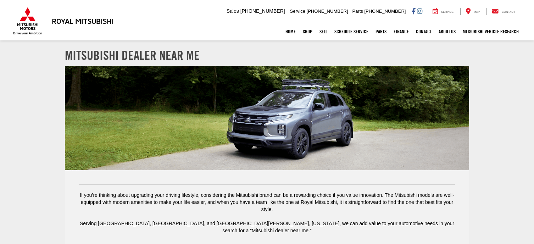 This screenshot has width=534, height=244. What do you see at coordinates (357, 11) in the screenshot?
I see `span: Parts` at bounding box center [357, 11].